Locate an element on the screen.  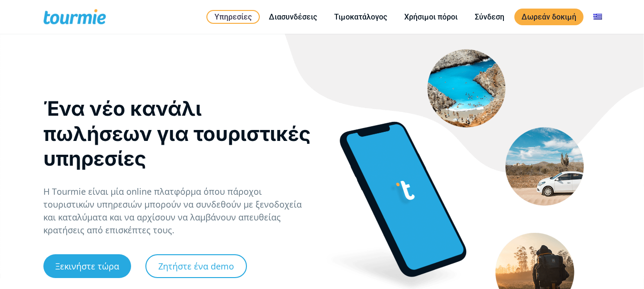
p: Η Tourmie είναι μία online πλατφόρμα όπου πάροχοι τουριστικών υπηρεσιών μπορούν να συνδεθούν με ξ... is located at coordinates (178, 211).